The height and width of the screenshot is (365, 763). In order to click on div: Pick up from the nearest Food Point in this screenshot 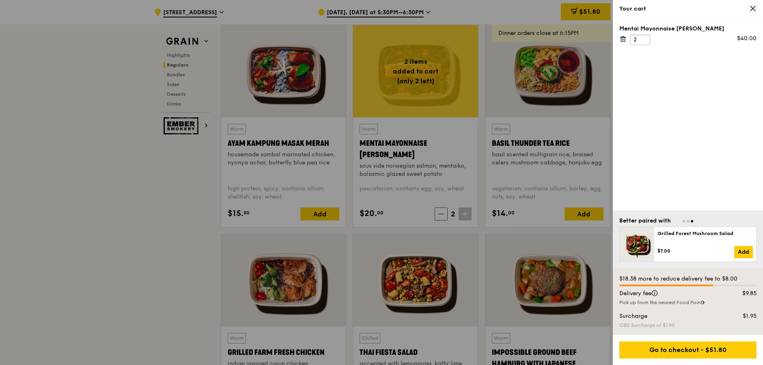, I will do `click(688, 302)`.